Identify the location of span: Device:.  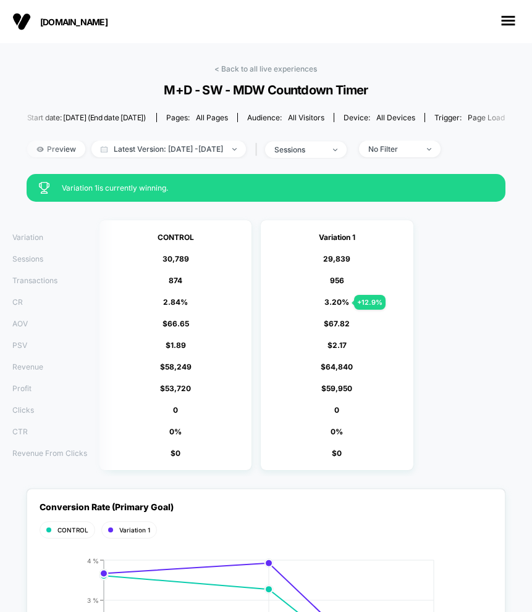
(378, 117).